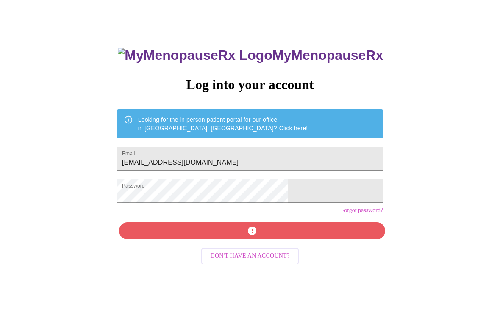 The image size is (500, 314). I want to click on a: Don't have an account?, so click(250, 255).